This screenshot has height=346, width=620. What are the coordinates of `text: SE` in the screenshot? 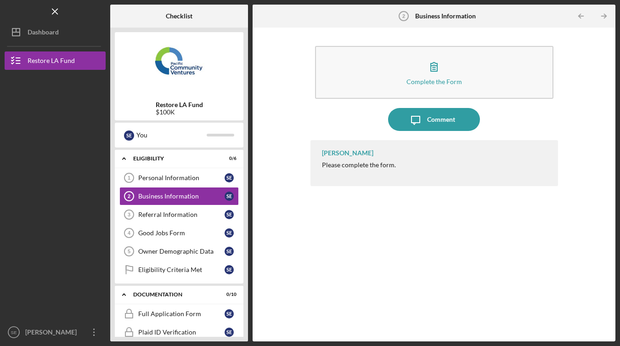 It's located at (14, 332).